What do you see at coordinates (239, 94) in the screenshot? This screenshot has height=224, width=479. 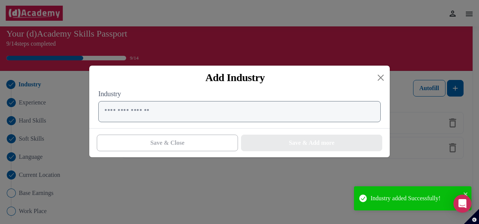 I see `label: Industry` at bounding box center [239, 94].